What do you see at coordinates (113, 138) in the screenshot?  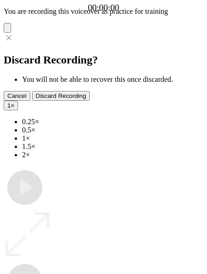 I see `li: 1×` at bounding box center [113, 138].